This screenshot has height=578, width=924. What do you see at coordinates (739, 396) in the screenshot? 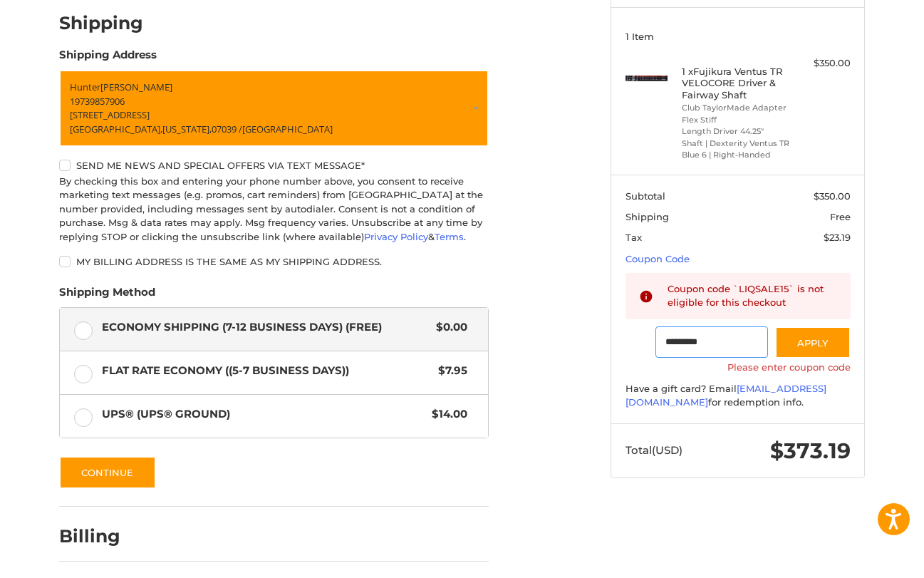
I see `div: Have a gift card? Email for redemption info.` at bounding box center [739, 396].